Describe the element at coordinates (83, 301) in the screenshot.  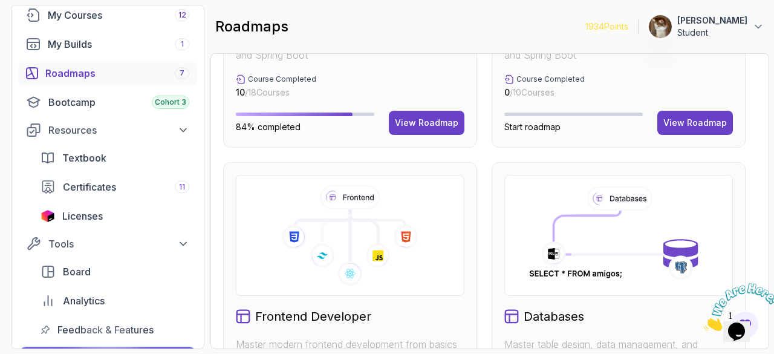
I see `span: Analytics` at that location.